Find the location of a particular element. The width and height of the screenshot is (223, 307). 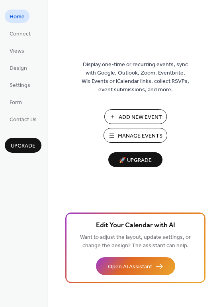

a: Contact Us is located at coordinates (23, 119).